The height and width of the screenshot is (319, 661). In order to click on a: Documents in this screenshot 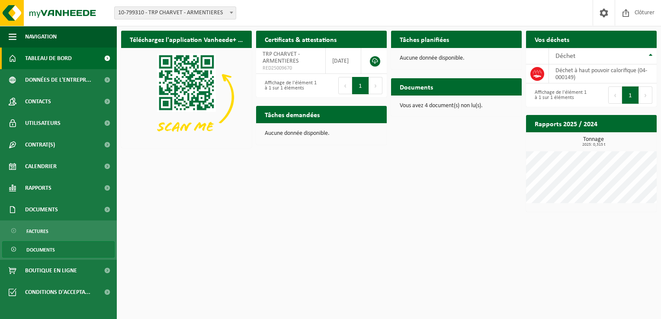, I will do `click(58, 250)`.